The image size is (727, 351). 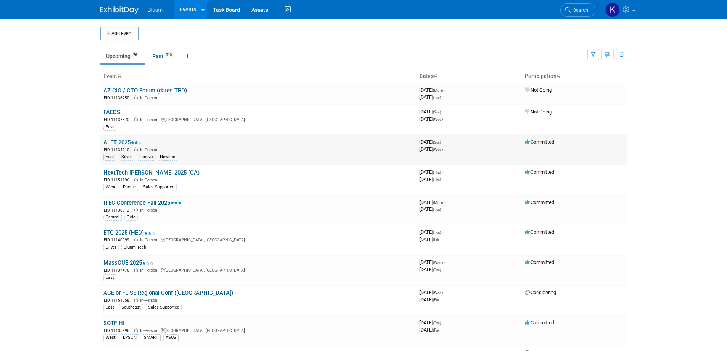 What do you see at coordinates (119, 76) in the screenshot?
I see `a: Sort by Event Name` at bounding box center [119, 76].